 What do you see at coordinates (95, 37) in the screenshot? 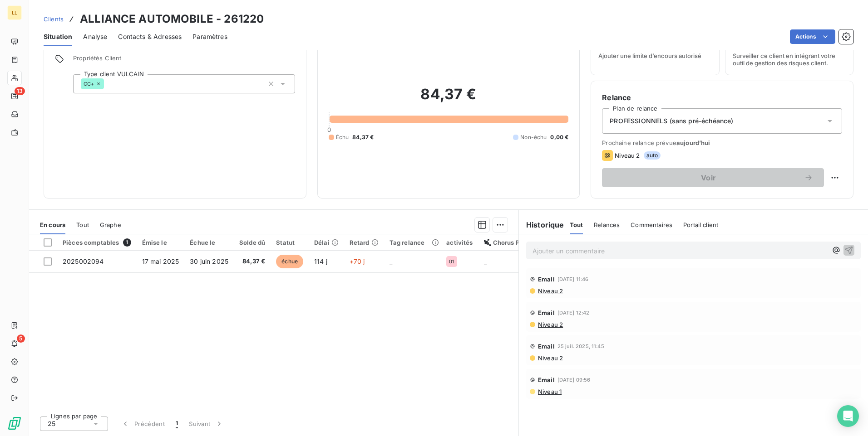
I see `span: Analyse` at bounding box center [95, 37].